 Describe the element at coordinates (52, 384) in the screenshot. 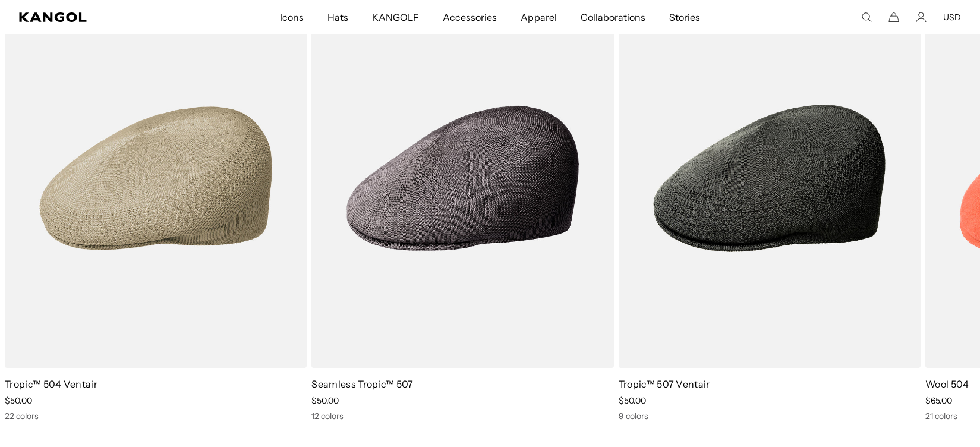

I see `a: Tropic™ 504 Ventair` at that location.